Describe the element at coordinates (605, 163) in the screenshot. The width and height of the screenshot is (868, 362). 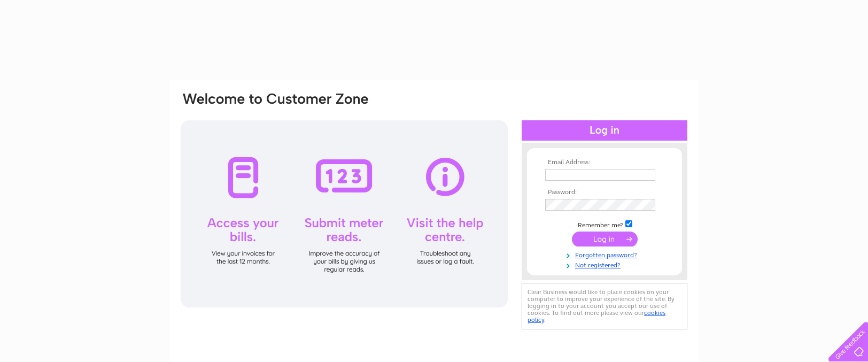
I see `th: Email Address:` at that location.